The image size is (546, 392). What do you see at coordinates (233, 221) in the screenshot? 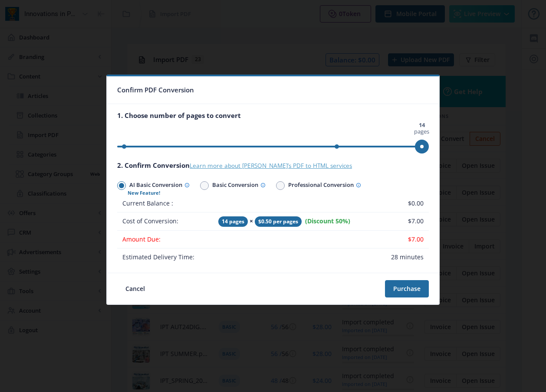
I see `span: 14 pages` at bounding box center [233, 221].